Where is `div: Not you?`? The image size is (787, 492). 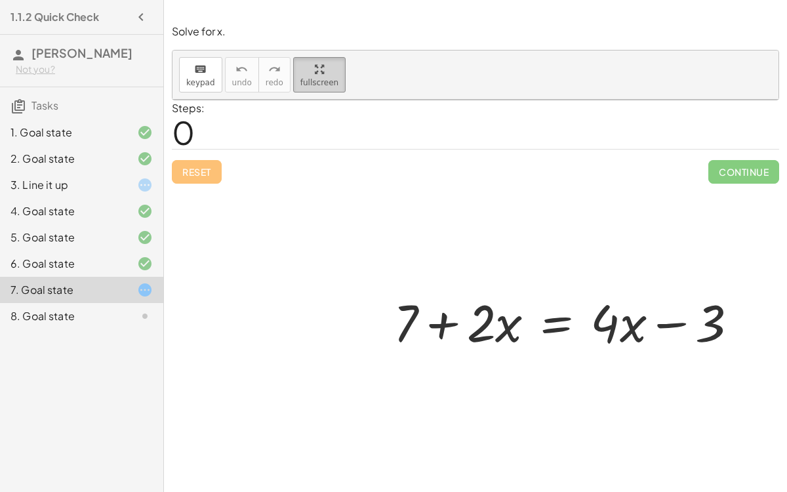 div: Not you? is located at coordinates (84, 70).